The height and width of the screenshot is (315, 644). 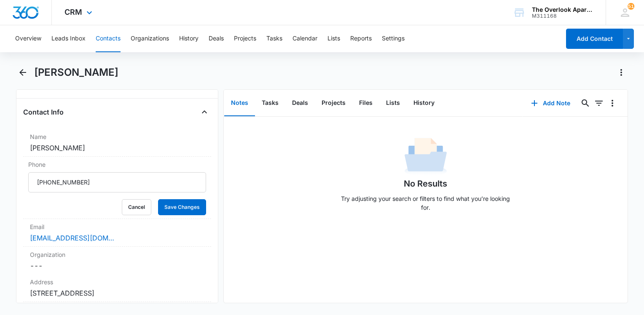 What do you see at coordinates (182, 207) in the screenshot?
I see `button: Save Changes` at bounding box center [182, 207].